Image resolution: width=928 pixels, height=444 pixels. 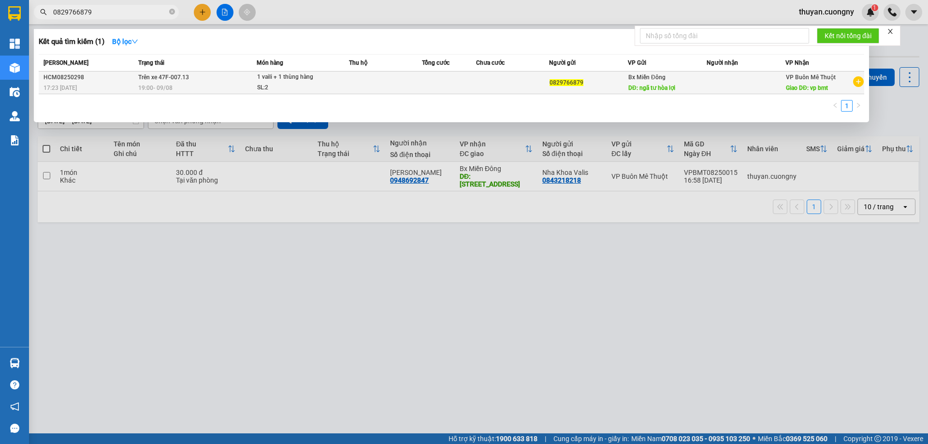 I want to click on span: close, so click(x=890, y=31).